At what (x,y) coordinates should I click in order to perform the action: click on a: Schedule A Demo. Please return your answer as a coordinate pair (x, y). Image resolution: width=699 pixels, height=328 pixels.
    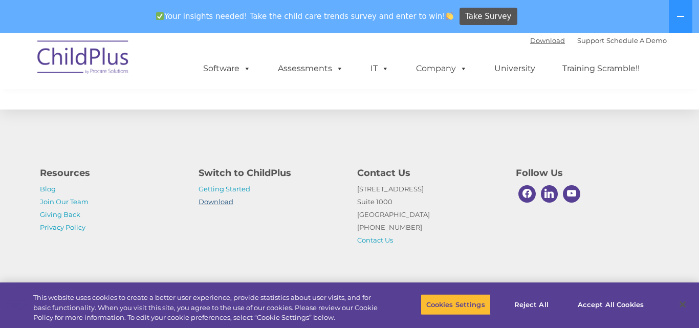
    Looking at the image, I should click on (637, 40).